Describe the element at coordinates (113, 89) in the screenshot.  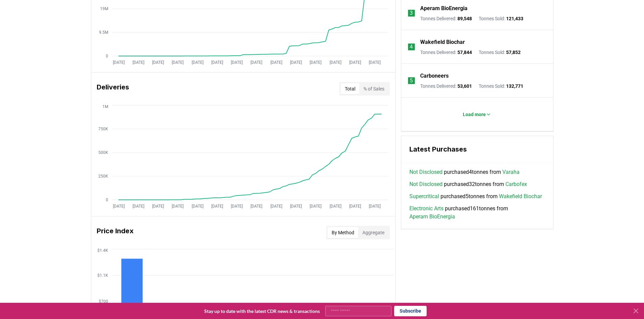
I see `h3: Deliveries` at that location.